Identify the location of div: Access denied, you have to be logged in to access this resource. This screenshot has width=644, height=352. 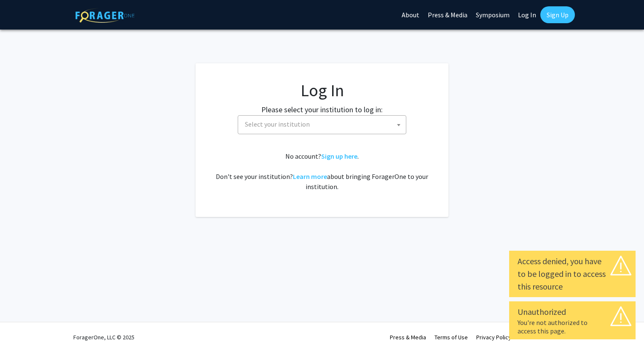
(573, 274).